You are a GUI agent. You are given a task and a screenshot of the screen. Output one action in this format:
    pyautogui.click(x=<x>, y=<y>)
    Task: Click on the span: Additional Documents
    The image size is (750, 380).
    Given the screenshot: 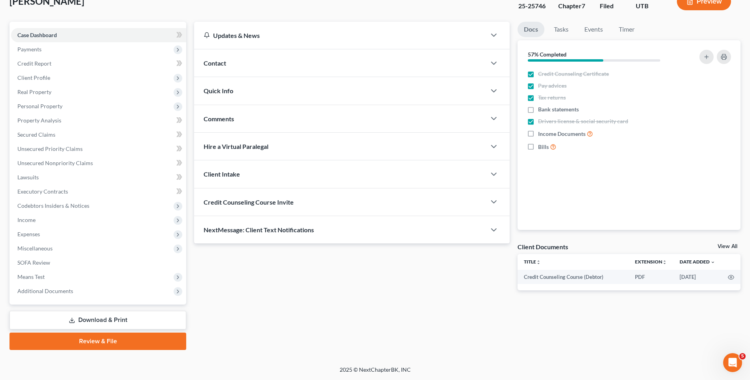 What is the action you would take?
    pyautogui.click(x=45, y=291)
    